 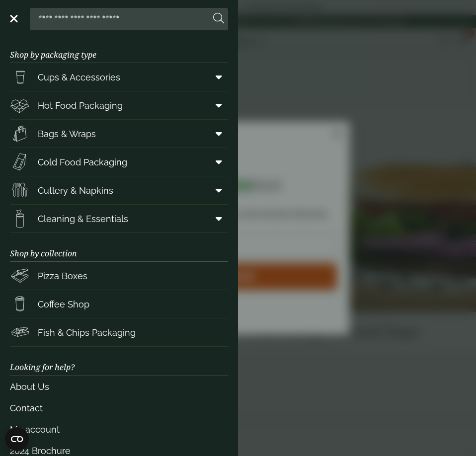 I want to click on span: Cutlery & Napkins, so click(x=76, y=191).